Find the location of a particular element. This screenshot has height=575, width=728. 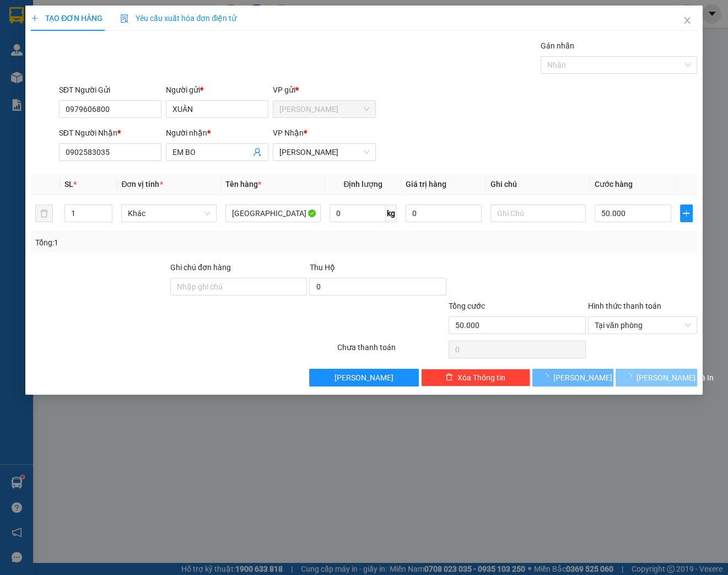

span: Định lượng is located at coordinates (362, 184).